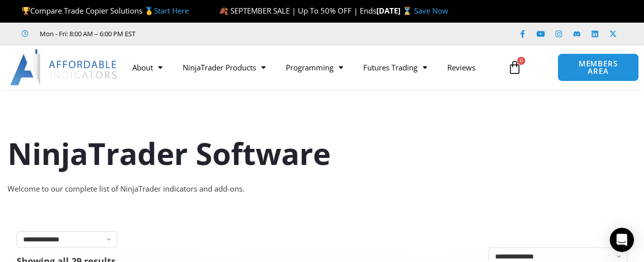  Describe the element at coordinates (297, 11) in the screenshot. I see `span: 🍂 SEPTEMBER SALE | Up To 50% OFF | Ends` at that location.